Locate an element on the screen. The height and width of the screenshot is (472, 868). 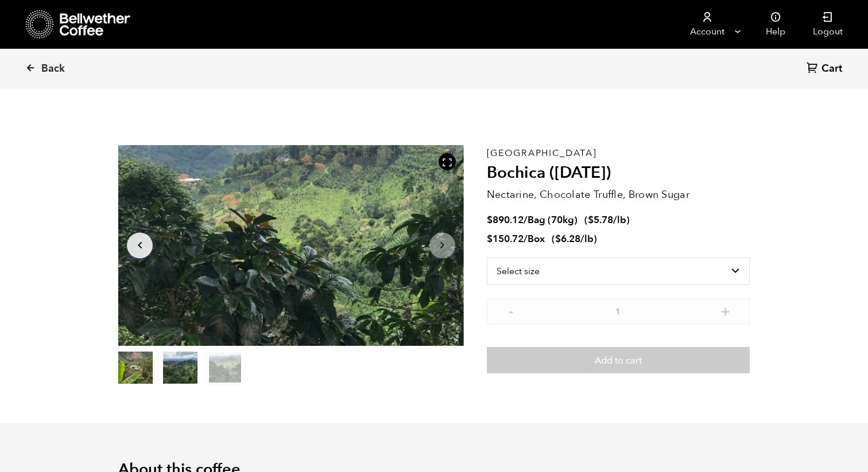
bdi: 6.28 is located at coordinates (567, 238).